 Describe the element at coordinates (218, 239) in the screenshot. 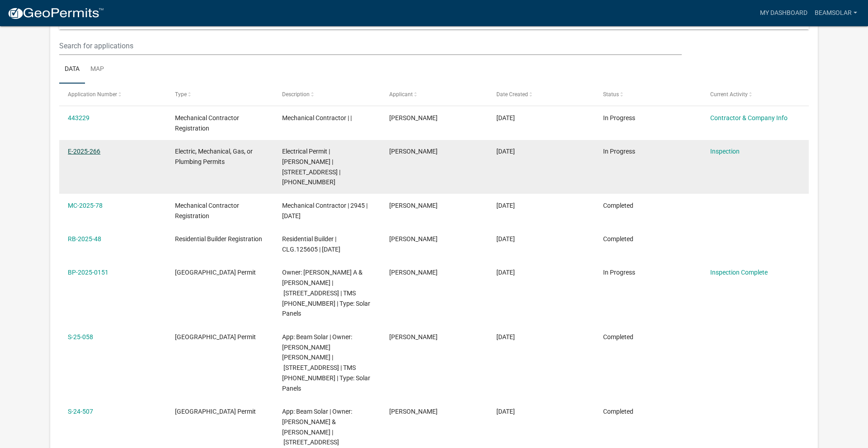

I see `span: Residential Builder Registration` at that location.